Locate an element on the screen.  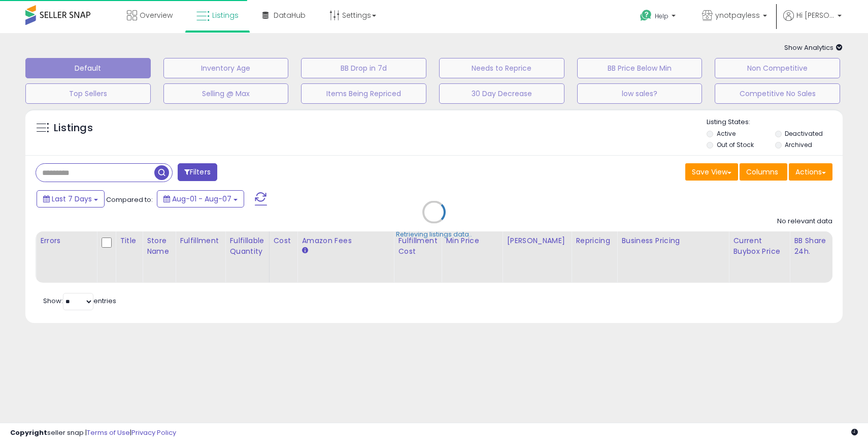
button: BB Drop in 7d is located at coordinates (363, 68).